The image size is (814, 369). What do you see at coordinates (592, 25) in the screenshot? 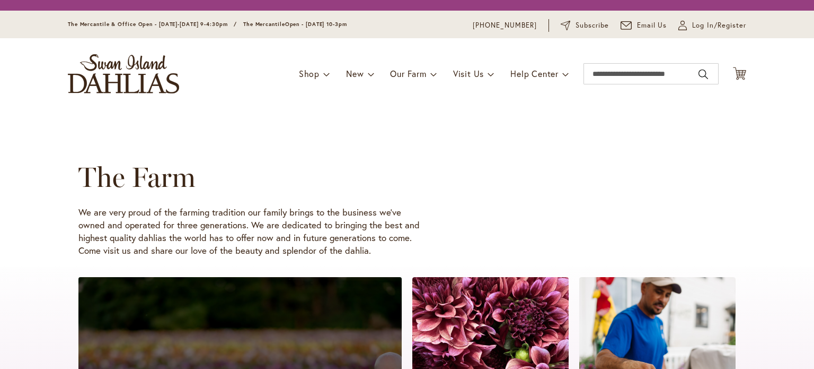
I see `span: Subscribe` at bounding box center [592, 25].